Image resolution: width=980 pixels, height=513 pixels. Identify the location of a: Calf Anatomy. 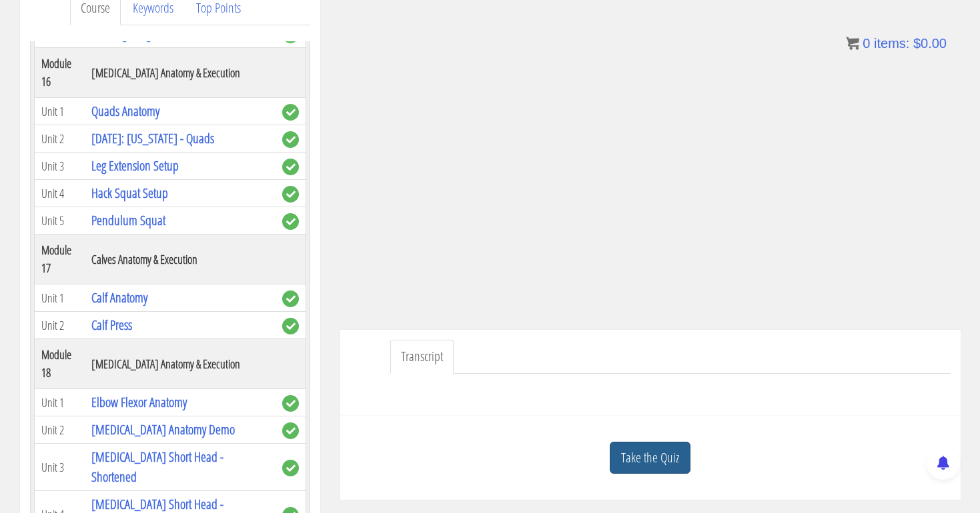
(120, 297).